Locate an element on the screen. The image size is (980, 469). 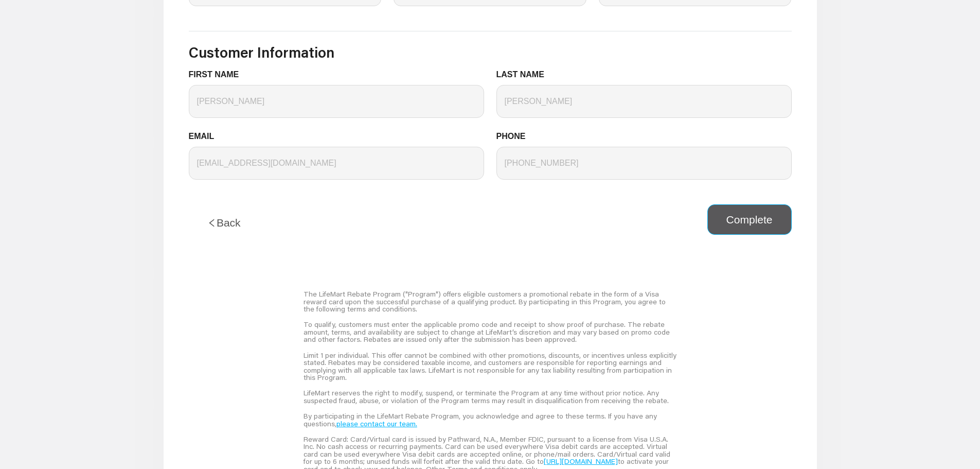
button: leftBack is located at coordinates (224, 223).